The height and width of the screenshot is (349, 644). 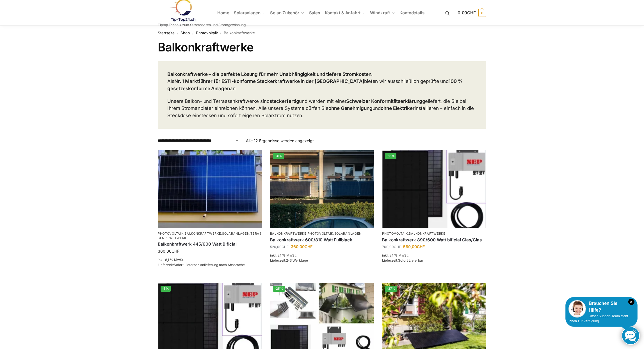 I want to click on strong: steckerfertig, so click(x=284, y=101).